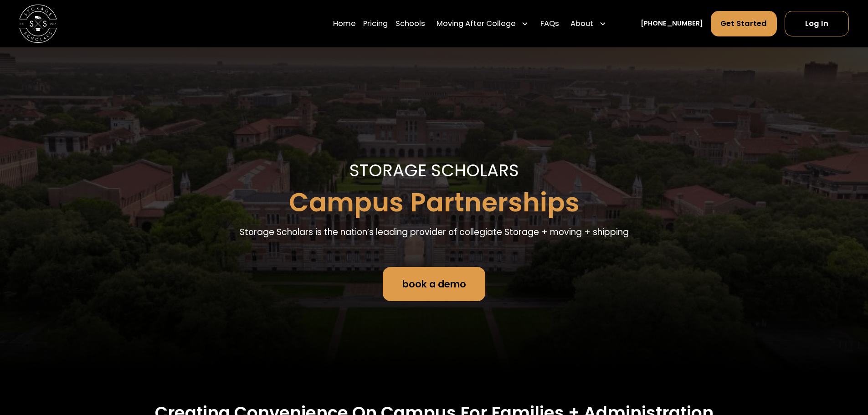 The width and height of the screenshot is (868, 415). What do you see at coordinates (434, 170) in the screenshot?
I see `p: STORAGE SCHOLARS` at bounding box center [434, 170].